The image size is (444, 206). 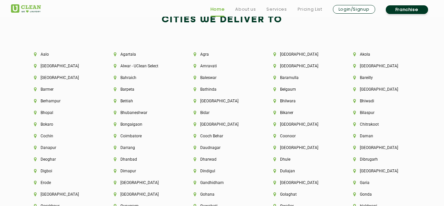 What do you see at coordinates (382, 78) in the screenshot?
I see `li: Bareilly` at bounding box center [382, 78].